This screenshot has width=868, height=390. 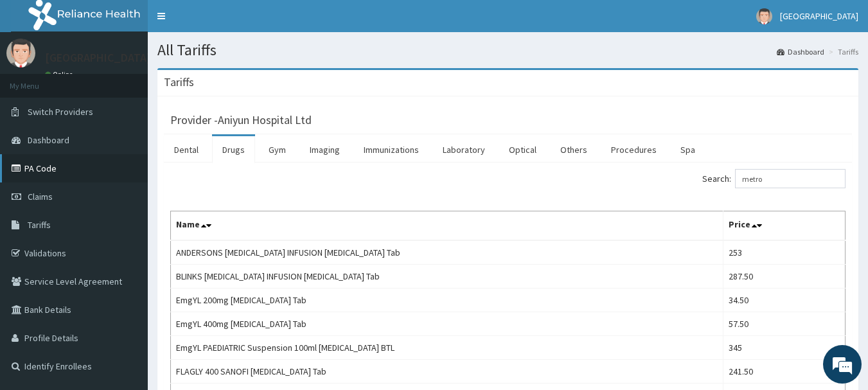 What do you see at coordinates (227, 22) in the screenshot?
I see `div: Minimize live chat window` at bounding box center [227, 22].